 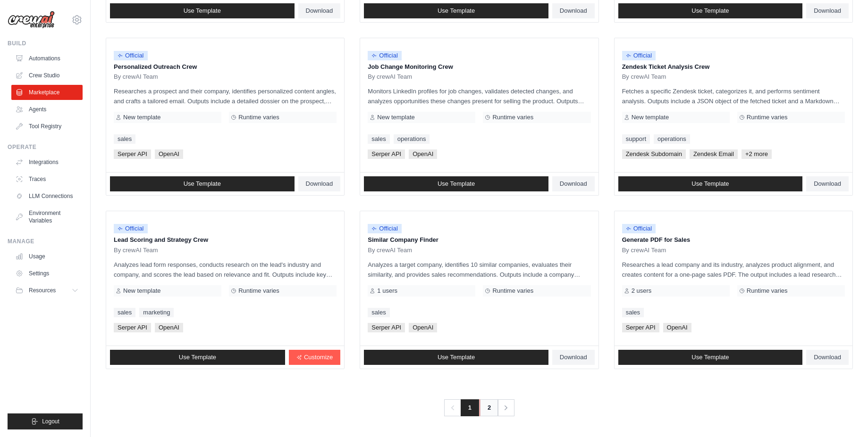 What do you see at coordinates (225, 96) in the screenshot?
I see `p: Researches a prospect and their company, identifies personalized content angles, and crafts a tai...` at bounding box center [225, 96].